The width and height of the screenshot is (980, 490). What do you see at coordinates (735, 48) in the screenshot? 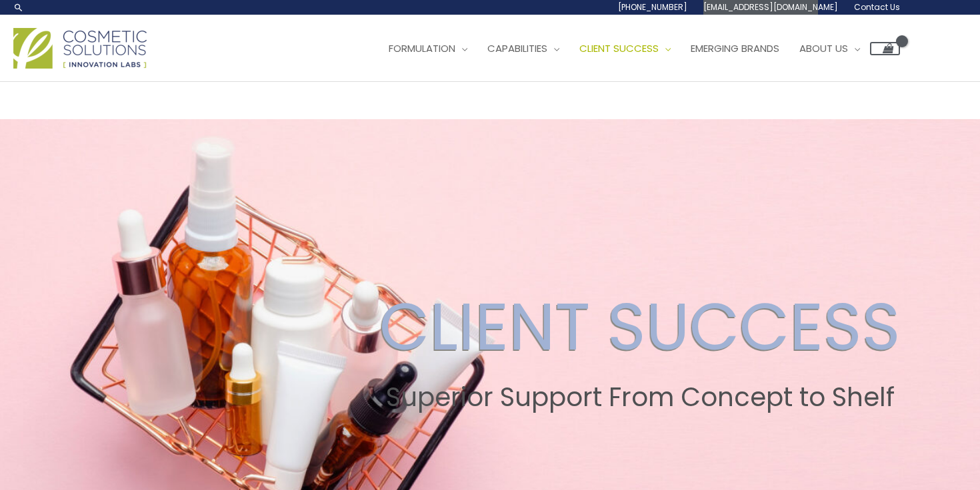
I see `span: Emerging Brands` at bounding box center [735, 48].